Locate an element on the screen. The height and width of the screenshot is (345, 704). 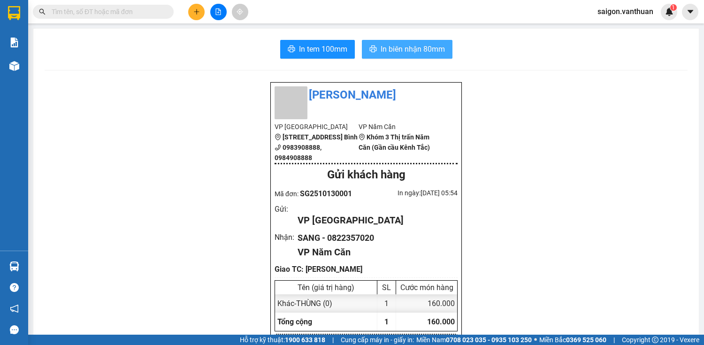
span: TC: is located at coordinates (117, 54).